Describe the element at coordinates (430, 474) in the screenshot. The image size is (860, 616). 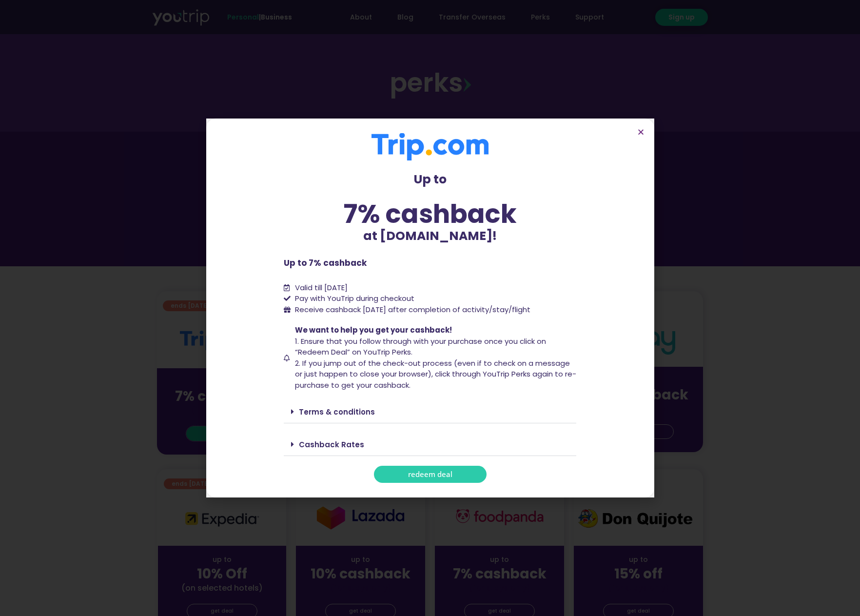
I see `span: redeem deal` at that location.